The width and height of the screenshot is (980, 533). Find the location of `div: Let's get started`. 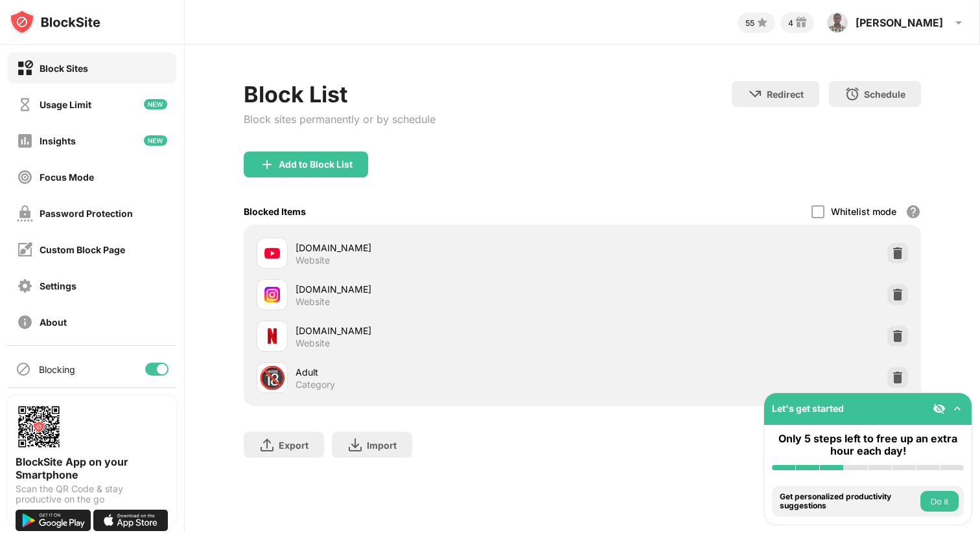

div: Let's get started is located at coordinates (807, 409).